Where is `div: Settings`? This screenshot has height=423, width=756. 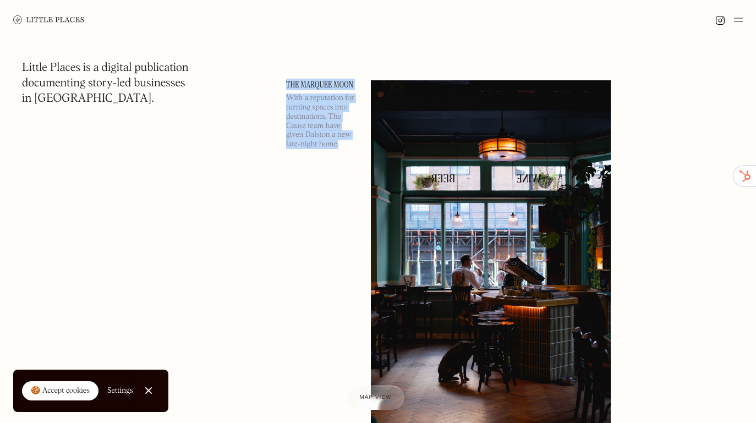 div: Settings is located at coordinates (120, 391).